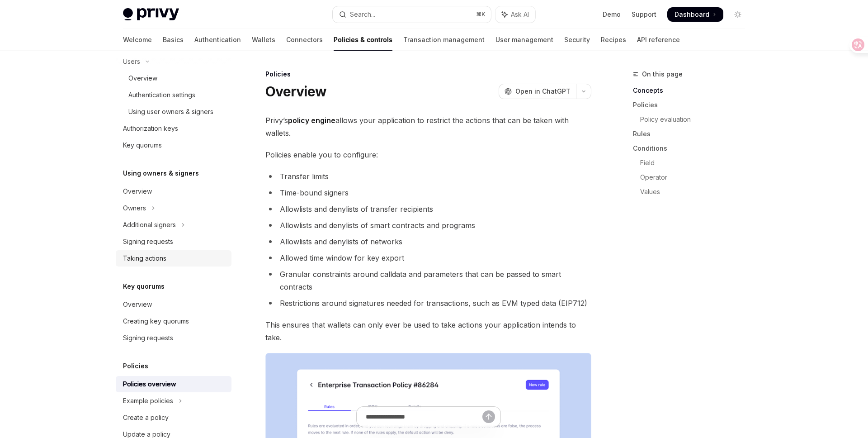 Image resolution: width=868 pixels, height=438 pixels. Describe the element at coordinates (611, 14) in the screenshot. I see `a: Demo` at that location.